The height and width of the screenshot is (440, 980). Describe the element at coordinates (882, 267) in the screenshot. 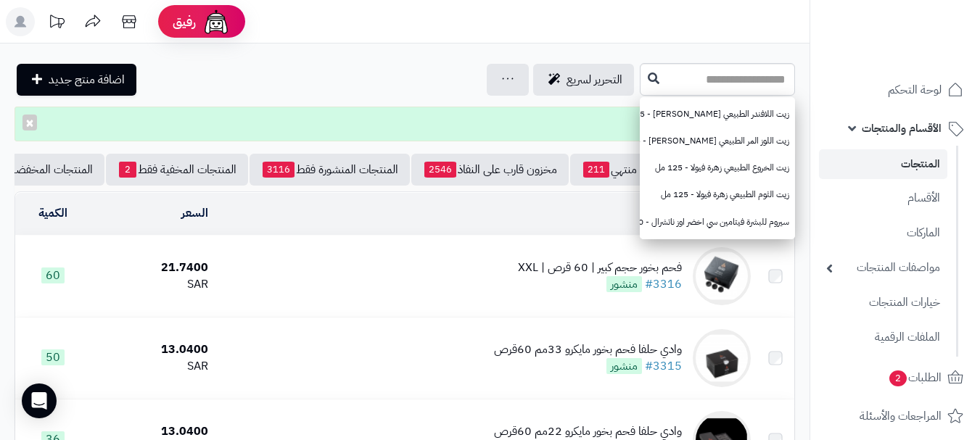

I see `a: مواصفات المنتجات` at that location.